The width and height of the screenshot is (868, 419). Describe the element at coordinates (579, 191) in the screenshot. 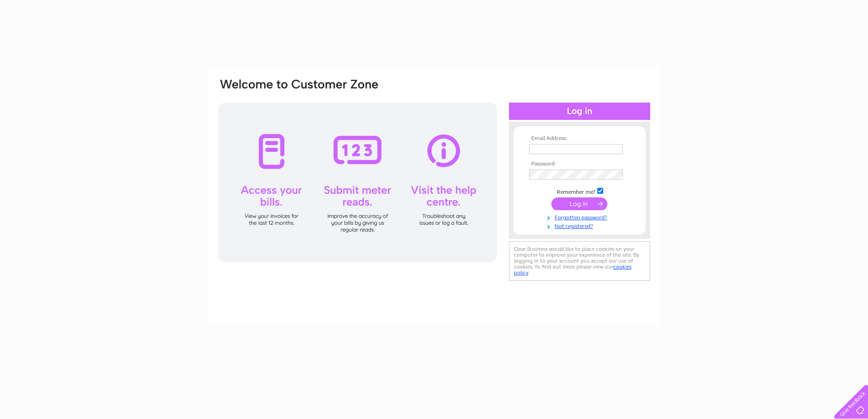

I see `td: Remember me?` at that location.